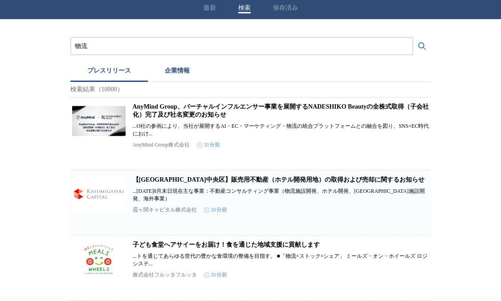 This screenshot has height=301, width=501. What do you see at coordinates (226, 245) in the screenshot?
I see `a: 子ども食堂へアサイーをお届け！食を通じた地域支援に貢献します` at bounding box center [226, 245].